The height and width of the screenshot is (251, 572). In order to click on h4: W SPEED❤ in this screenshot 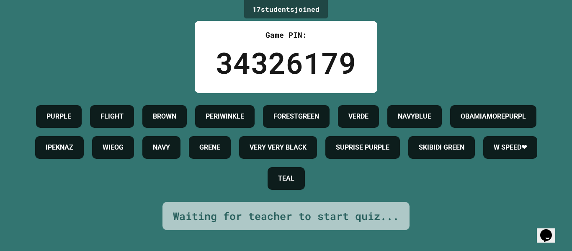, I will do `click(510, 147)`.